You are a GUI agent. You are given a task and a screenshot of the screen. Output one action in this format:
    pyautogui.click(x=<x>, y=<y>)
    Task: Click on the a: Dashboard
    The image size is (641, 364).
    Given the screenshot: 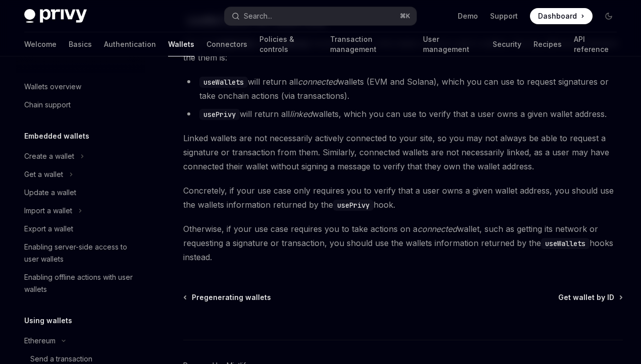 What is the action you would take?
    pyautogui.click(x=562, y=16)
    